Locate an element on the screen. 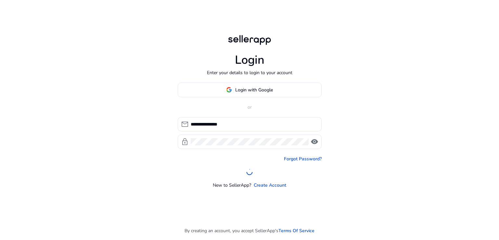 This screenshot has height=240, width=499. a: Forgot Password? is located at coordinates (303, 158).